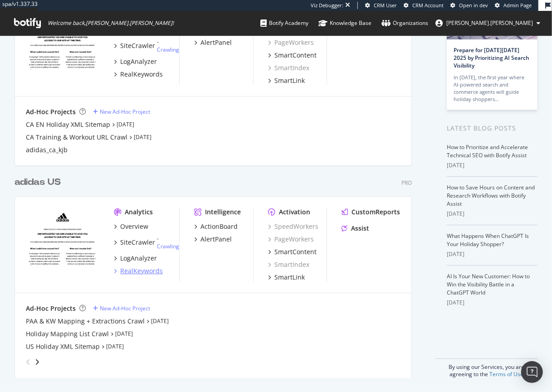  Describe the element at coordinates (469, 6) in the screenshot. I see `a: Open in dev` at that location.